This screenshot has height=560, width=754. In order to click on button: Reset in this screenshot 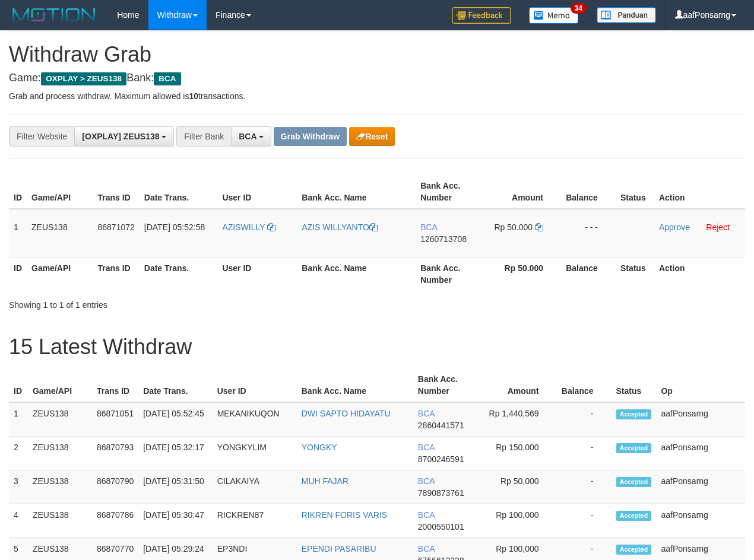, I will do `click(371, 137)`.